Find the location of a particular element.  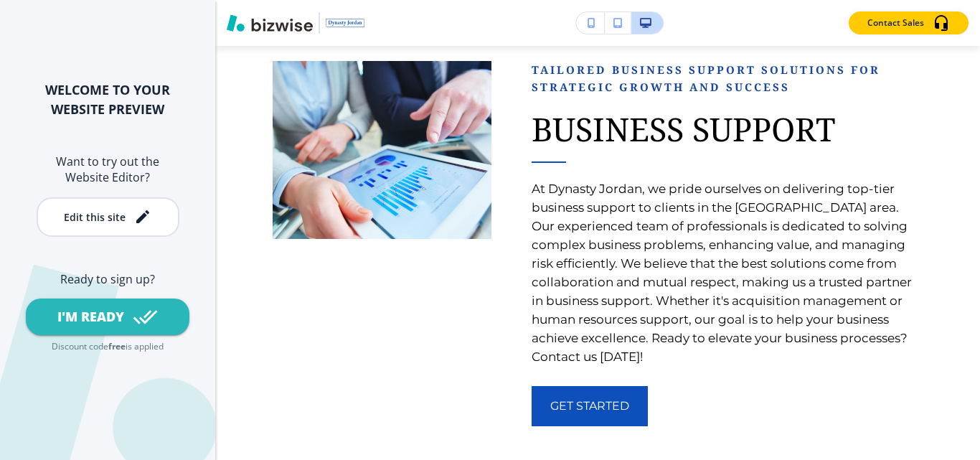

button: Contact Sales is located at coordinates (908, 23).